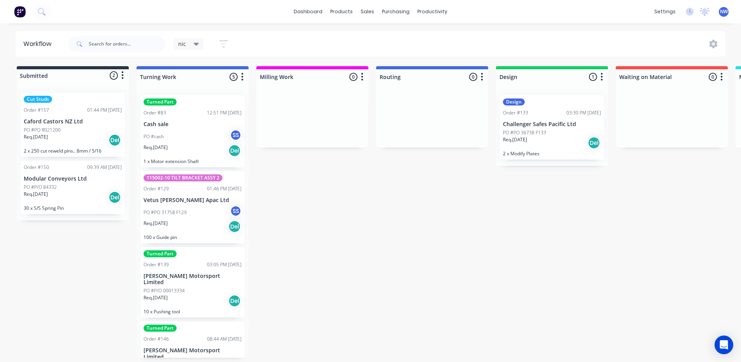  I want to click on p: 2 x 250 cut reweld pins.. 8mm / 5/16, so click(73, 151).